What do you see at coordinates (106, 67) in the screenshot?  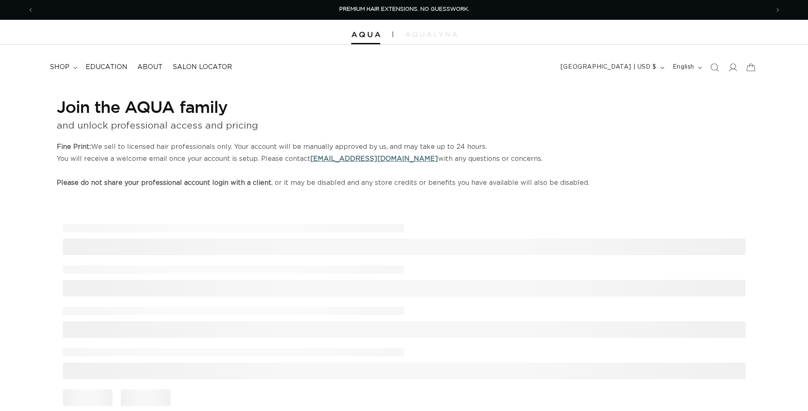 I see `span: Education` at bounding box center [106, 67].